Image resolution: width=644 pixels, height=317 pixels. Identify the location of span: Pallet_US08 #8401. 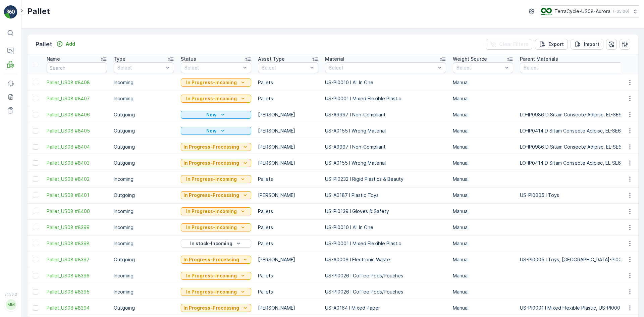
(77, 195).